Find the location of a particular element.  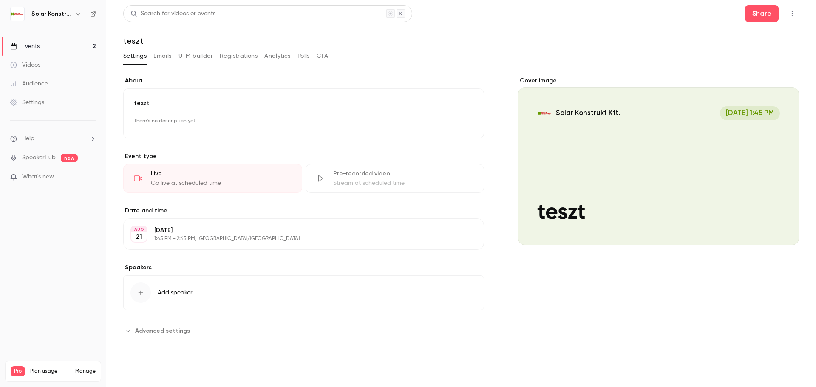

button: CTA is located at coordinates (322, 56).